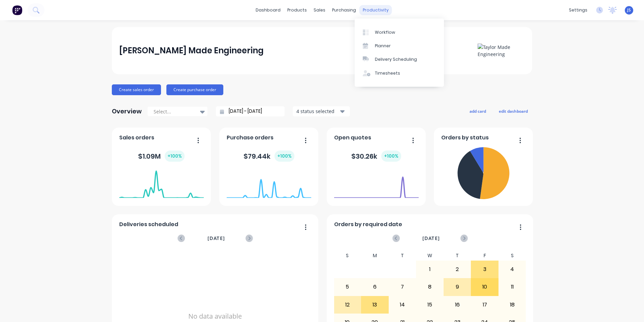  I want to click on div: 11, so click(512, 287).